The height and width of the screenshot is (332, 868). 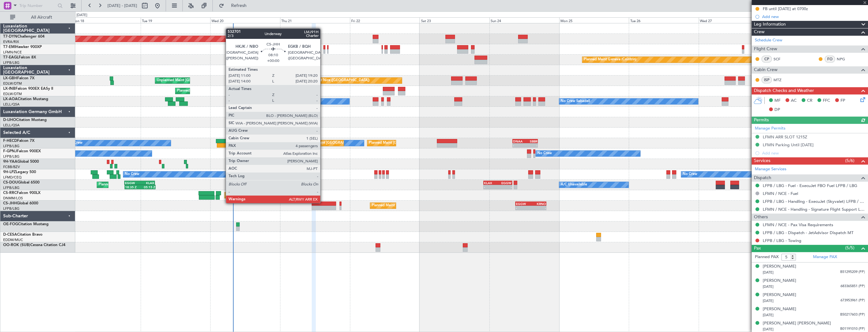 What do you see at coordinates (825, 257) in the screenshot?
I see `a: Manage PAX` at bounding box center [825, 257].